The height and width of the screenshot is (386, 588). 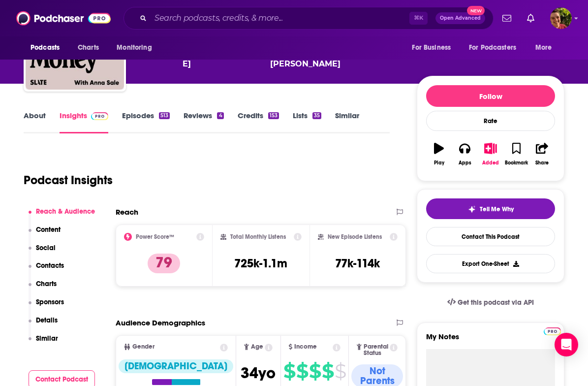 I want to click on h2: New Episode Listens, so click(x=355, y=236).